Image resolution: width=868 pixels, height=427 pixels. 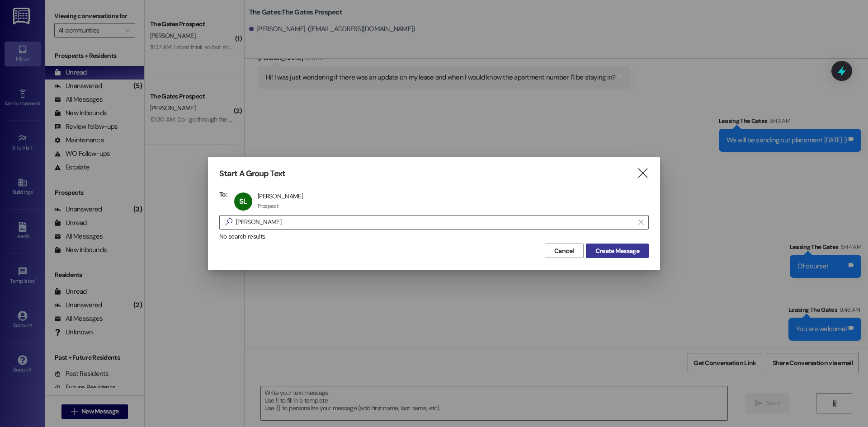 What do you see at coordinates (617, 251) in the screenshot?
I see `span: Create Message` at bounding box center [617, 251].